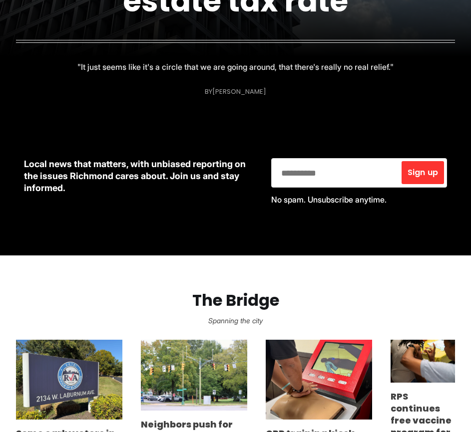 This screenshot has height=432, width=471. What do you see at coordinates (235, 91) in the screenshot?
I see `div: By` at bounding box center [235, 91].